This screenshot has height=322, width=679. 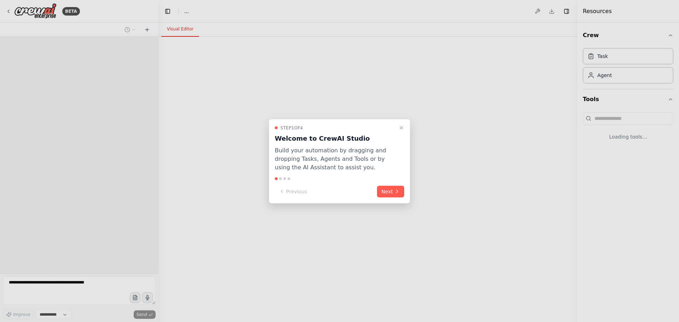 I want to click on button: Close walkthrough, so click(x=401, y=128).